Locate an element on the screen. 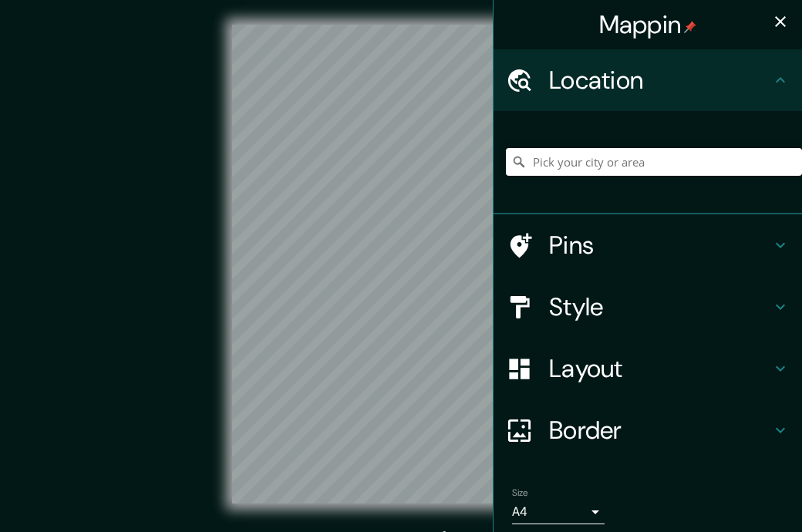 The image size is (802, 532). img: pin-icon.png is located at coordinates (690, 27).